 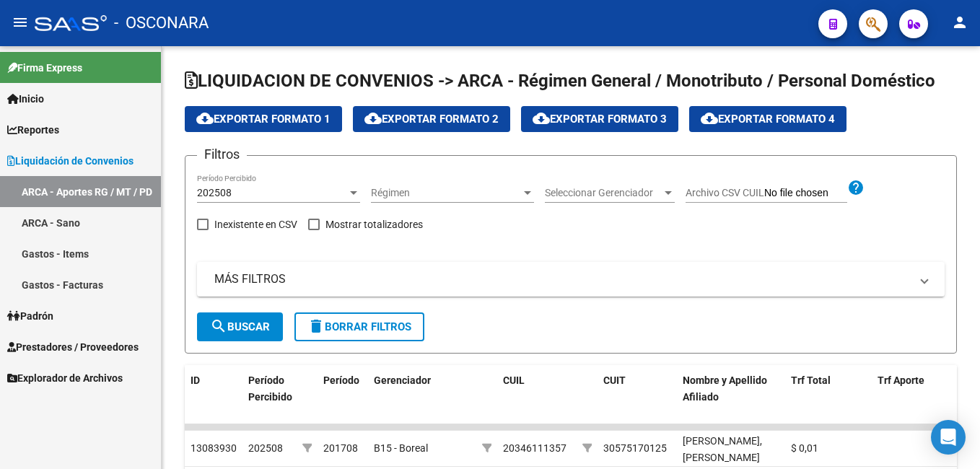 I want to click on span: Prestadores / Proveedores, so click(x=73, y=347).